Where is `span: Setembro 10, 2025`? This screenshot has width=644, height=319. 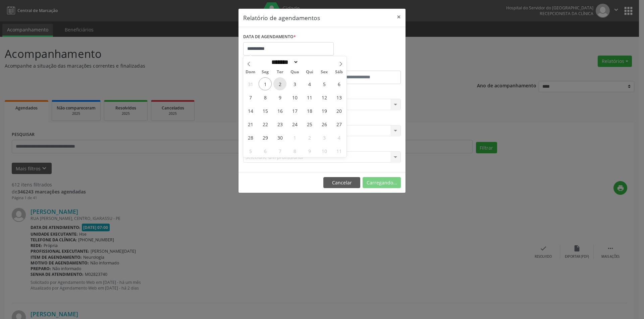 span: Setembro 10, 2025 is located at coordinates (295, 97).